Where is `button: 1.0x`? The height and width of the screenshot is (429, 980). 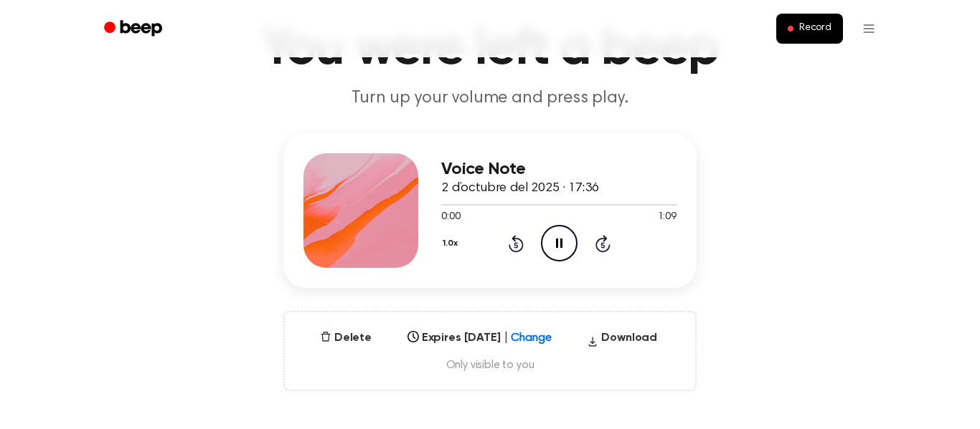 button: 1.0x is located at coordinates (452, 244).